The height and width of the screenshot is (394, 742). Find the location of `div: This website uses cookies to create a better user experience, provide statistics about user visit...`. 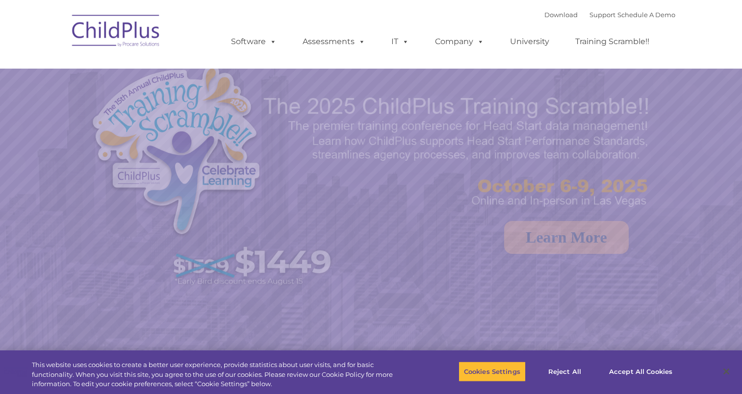

div: This website uses cookies to create a better user experience, provide statistics about user visit... is located at coordinates (220, 375).